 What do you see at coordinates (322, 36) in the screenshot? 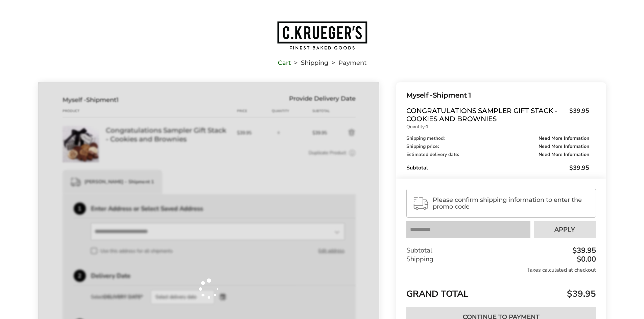
I see `a: Go to home page` at bounding box center [322, 36].